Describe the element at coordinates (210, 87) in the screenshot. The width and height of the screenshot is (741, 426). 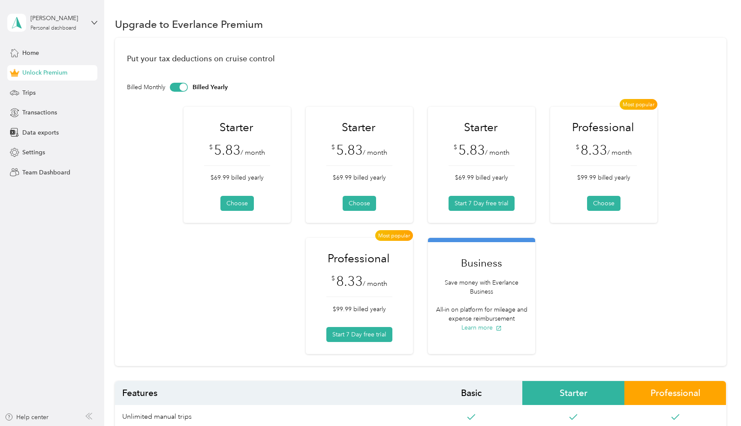
I see `p: Billed Yearly` at that location.